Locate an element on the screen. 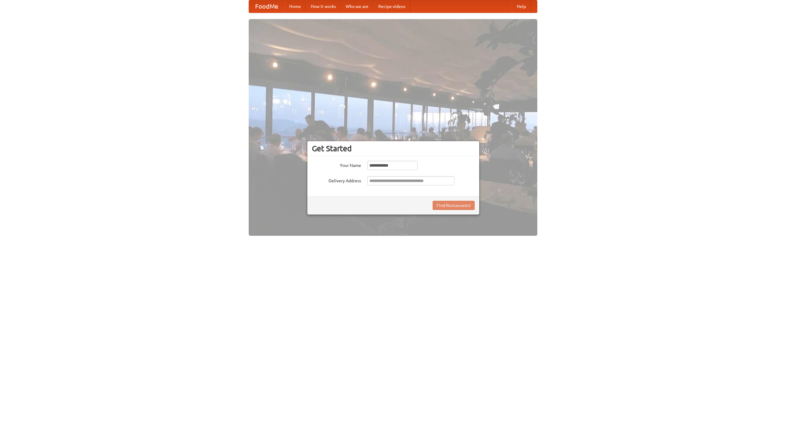 The height and width of the screenshot is (435, 786). a: Who we are is located at coordinates (357, 6).